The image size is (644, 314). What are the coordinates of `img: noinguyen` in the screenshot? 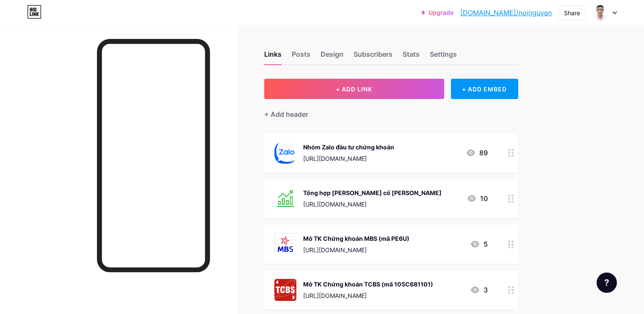 It's located at (600, 13).